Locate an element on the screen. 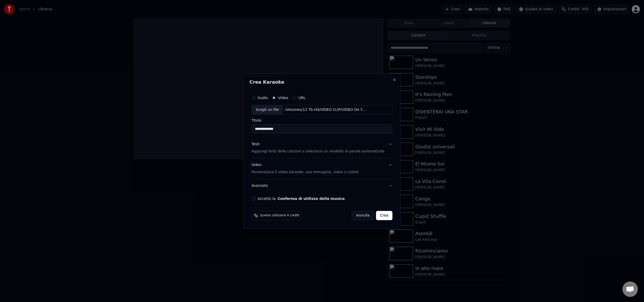 The width and height of the screenshot is (644, 302). label: URL is located at coordinates (302, 98).